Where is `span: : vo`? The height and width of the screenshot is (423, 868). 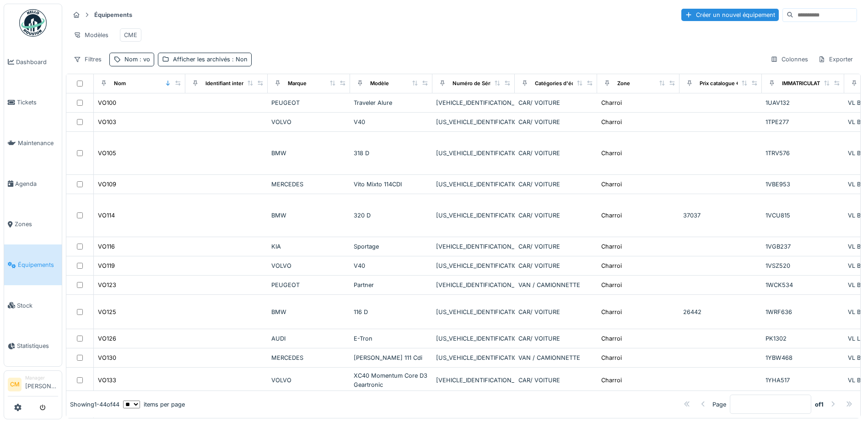 span: : vo is located at coordinates (143, 59).